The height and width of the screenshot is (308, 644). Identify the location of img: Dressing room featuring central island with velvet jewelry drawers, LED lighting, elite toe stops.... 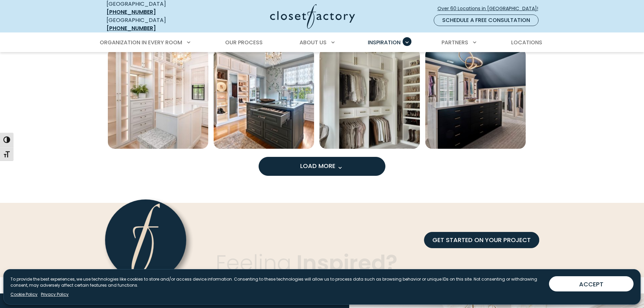
(263, 98).